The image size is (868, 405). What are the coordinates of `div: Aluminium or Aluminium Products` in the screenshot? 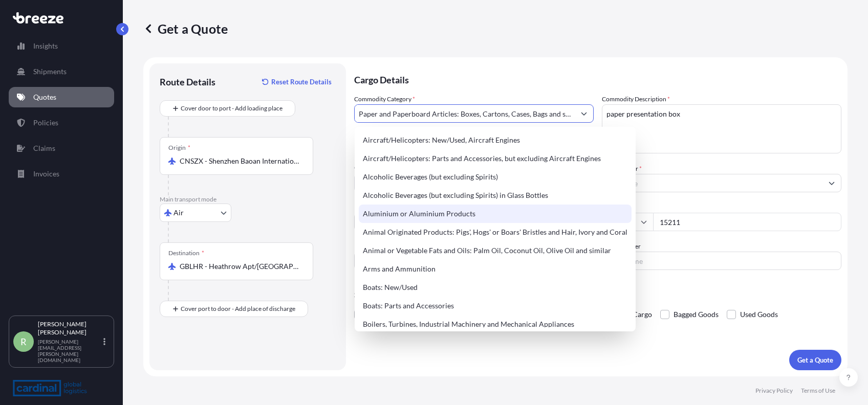 It's located at (495, 214).